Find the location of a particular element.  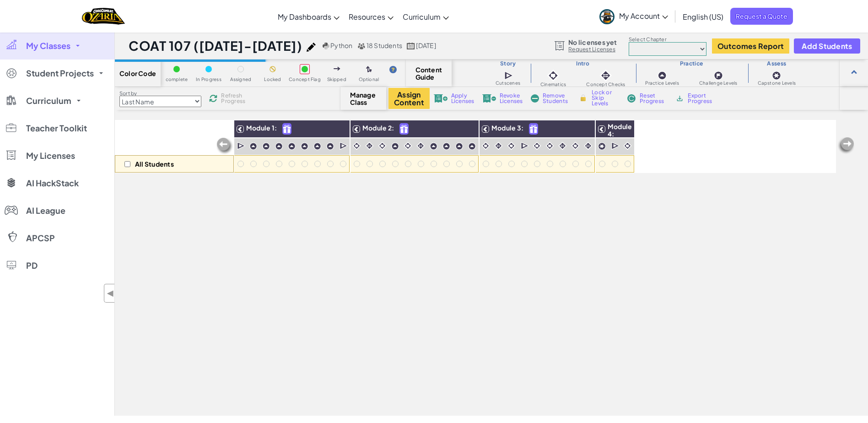

img: IconSkippedLevel.svg is located at coordinates (336, 69).